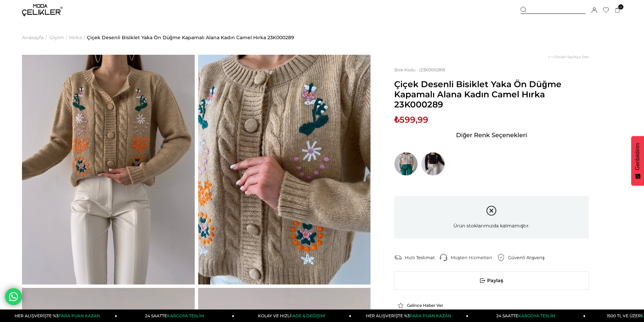 This screenshot has height=322, width=644. I want to click on a: Gelince Haber Ver, so click(426, 305).